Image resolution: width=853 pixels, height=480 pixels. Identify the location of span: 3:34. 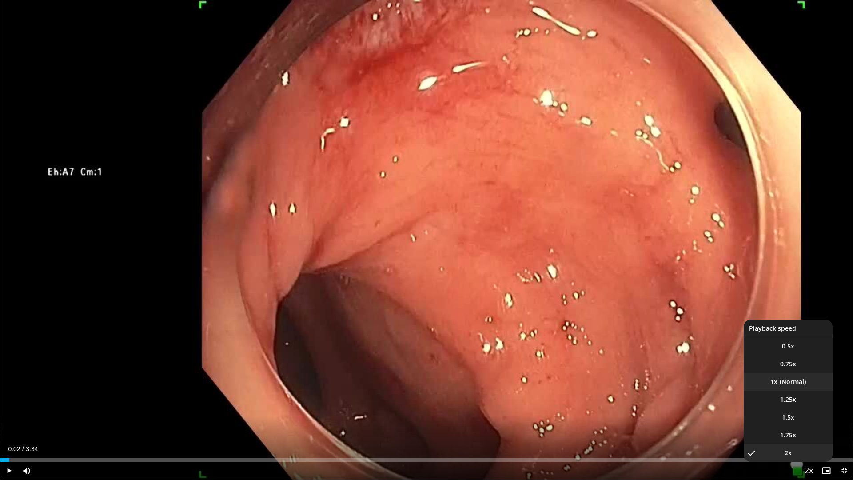
(32, 449).